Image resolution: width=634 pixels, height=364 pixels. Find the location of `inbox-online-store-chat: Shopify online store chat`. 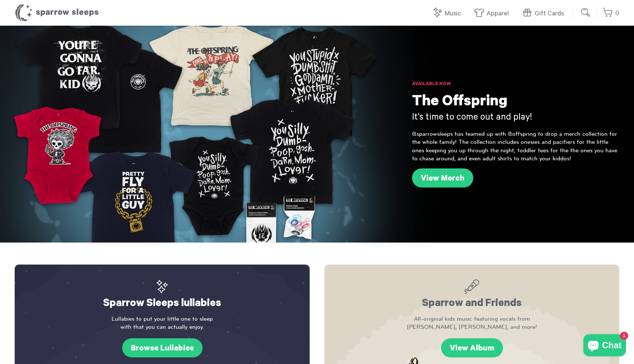

inbox-online-store-chat: Shopify online store chat is located at coordinates (605, 346).